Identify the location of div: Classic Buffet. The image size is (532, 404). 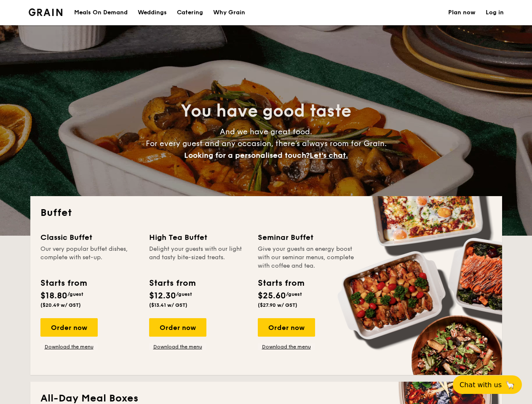
(90, 238).